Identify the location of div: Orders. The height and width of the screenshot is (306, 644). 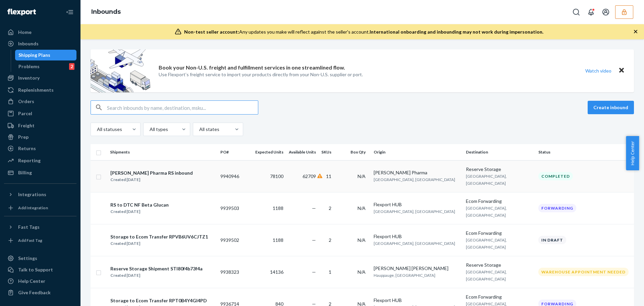
(26, 102).